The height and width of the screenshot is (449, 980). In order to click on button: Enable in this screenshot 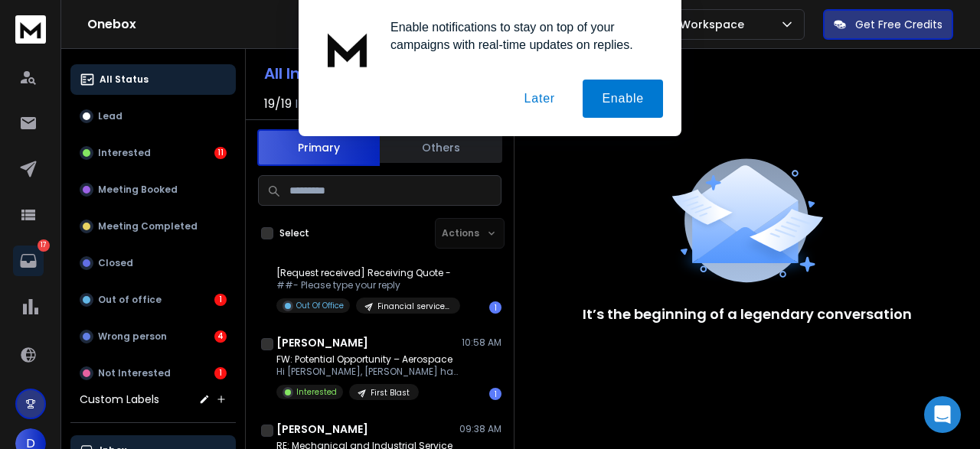, I will do `click(623, 99)`.